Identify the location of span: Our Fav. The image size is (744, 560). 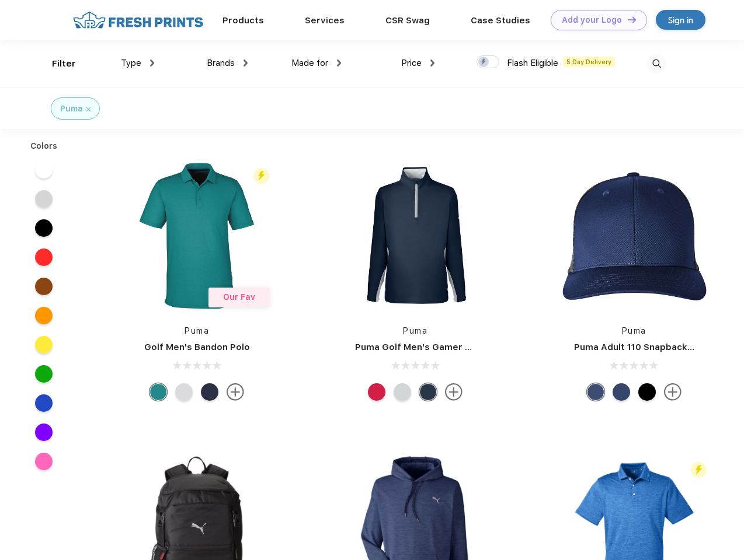
(239, 297).